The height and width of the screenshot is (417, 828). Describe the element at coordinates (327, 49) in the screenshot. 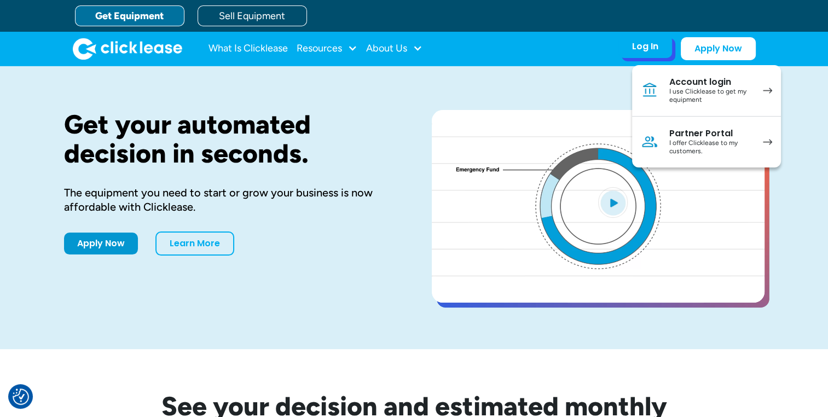

I see `div: Resources` at that location.